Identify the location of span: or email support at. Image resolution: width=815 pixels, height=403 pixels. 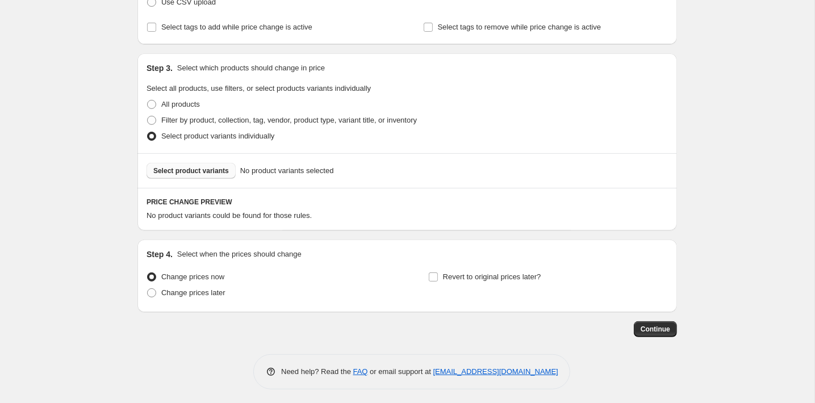
(400, 371).